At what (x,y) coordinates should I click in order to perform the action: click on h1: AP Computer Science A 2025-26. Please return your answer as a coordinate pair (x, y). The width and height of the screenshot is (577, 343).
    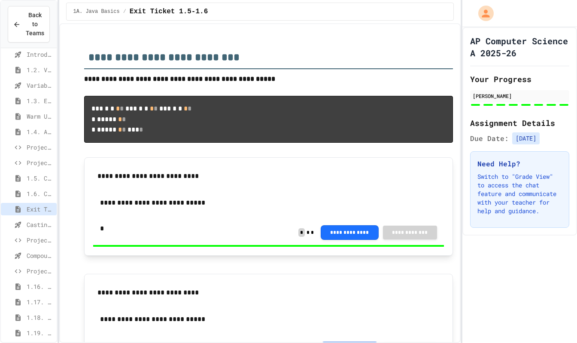
    Looking at the image, I should click on (520, 47).